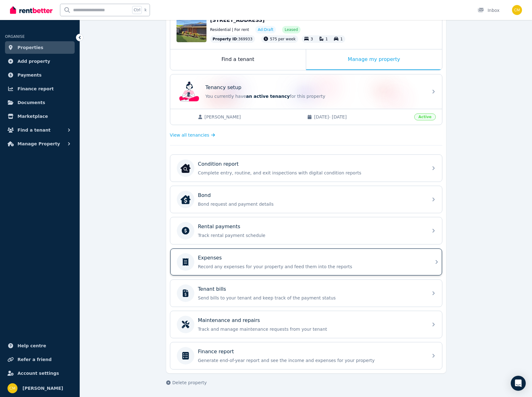 This screenshot has width=532, height=397. Describe the element at coordinates (233, 39) in the screenshot. I see `div: : 369933` at that location.